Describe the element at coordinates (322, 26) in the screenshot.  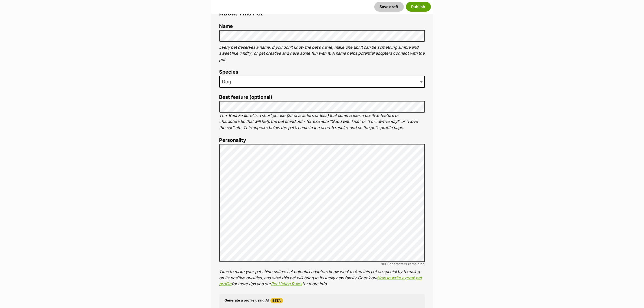
I see `label: Name` at that location.